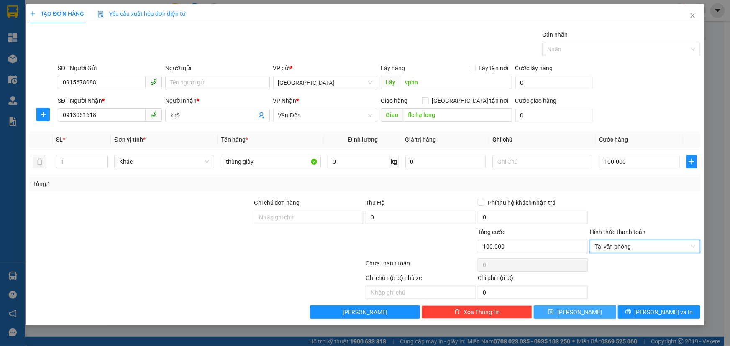 The height and width of the screenshot is (346, 730). I want to click on div: Chưa thanh toán, so click(421, 266).